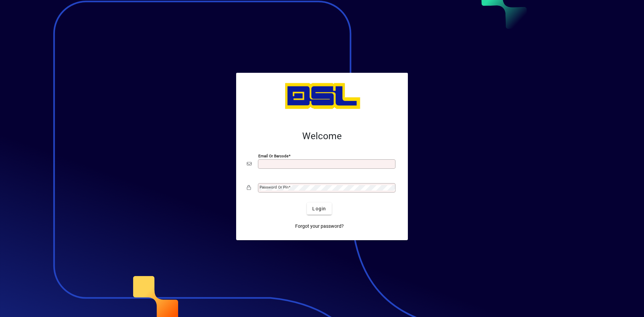  Describe the element at coordinates (319, 209) in the screenshot. I see `button: Login` at that location.